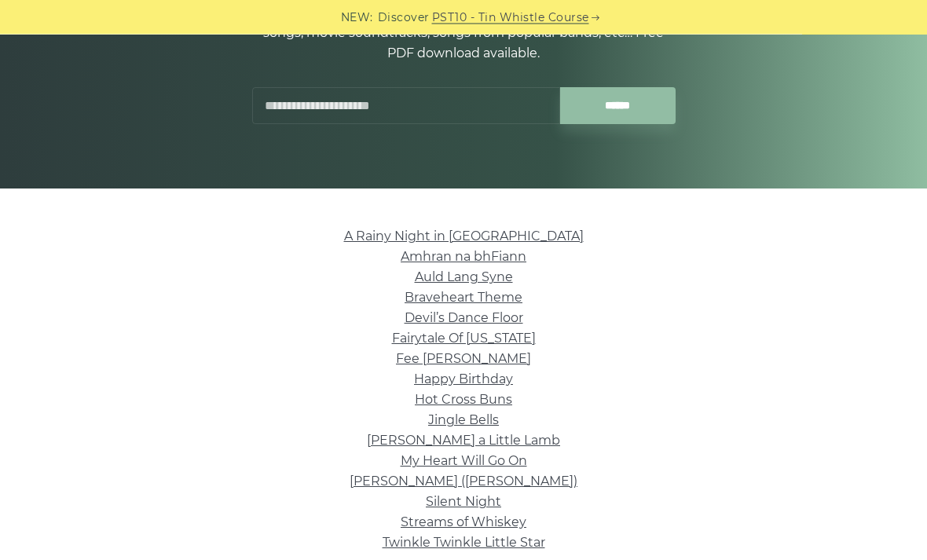 The height and width of the screenshot is (560, 927). What do you see at coordinates (463, 399) in the screenshot?
I see `a: Hot Cross Buns` at bounding box center [463, 399].